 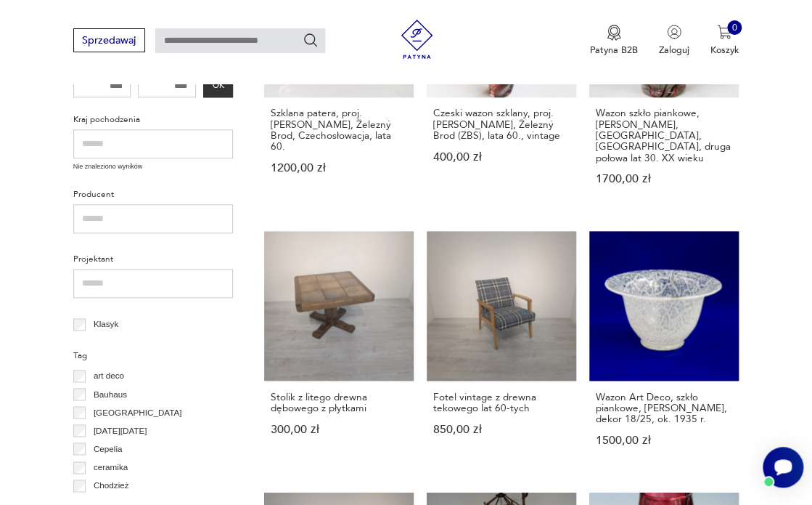 I want to click on a: Ikona medaluPatyna B2B, so click(x=614, y=40).